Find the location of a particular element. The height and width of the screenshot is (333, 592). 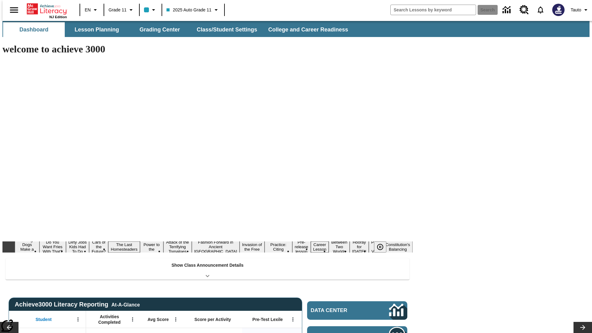

a: Home is located at coordinates (47, 9).